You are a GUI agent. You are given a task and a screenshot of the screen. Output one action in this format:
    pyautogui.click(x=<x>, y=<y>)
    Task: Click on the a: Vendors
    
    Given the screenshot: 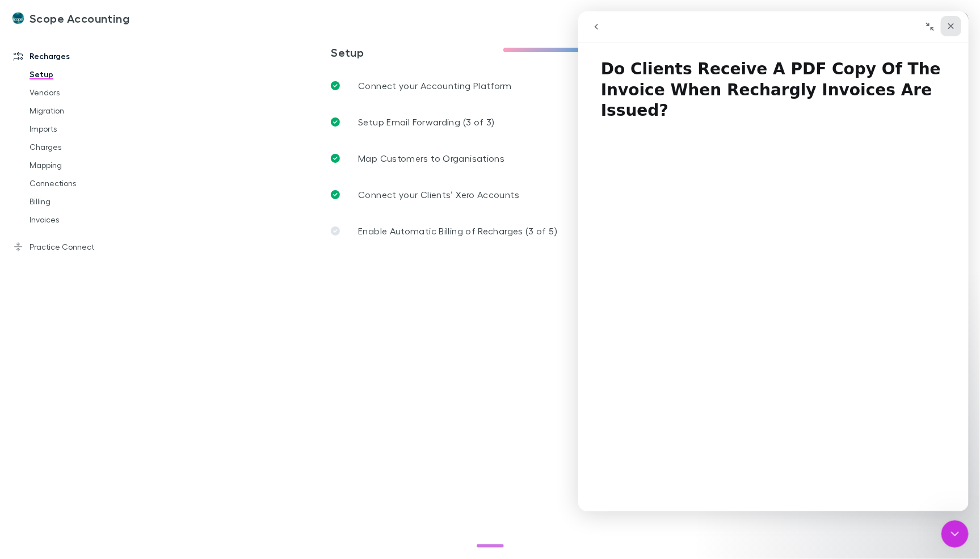 What is the action you would take?
    pyautogui.click(x=81, y=92)
    